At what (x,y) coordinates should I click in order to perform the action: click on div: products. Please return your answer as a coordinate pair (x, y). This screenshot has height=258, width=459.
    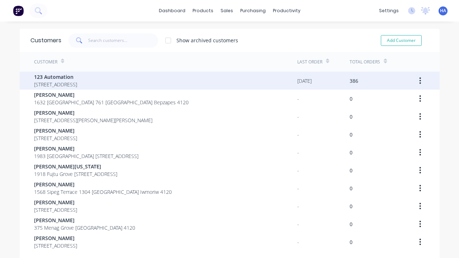
    Looking at the image, I should click on (203, 11).